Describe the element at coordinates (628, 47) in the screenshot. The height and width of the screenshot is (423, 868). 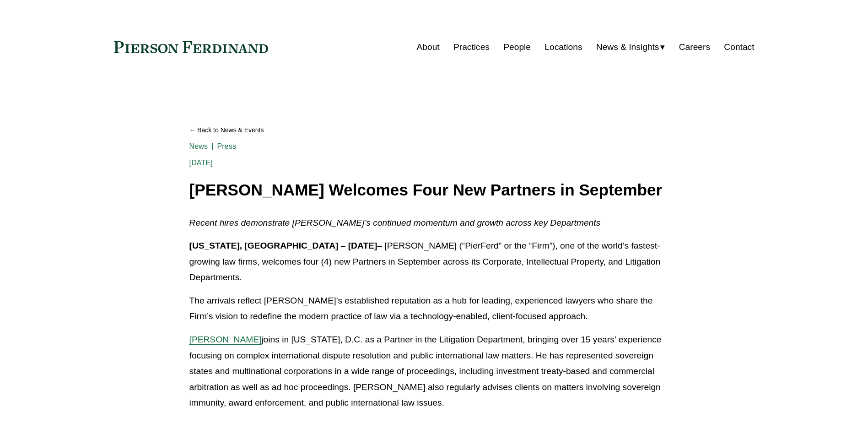
I see `span: News & Insights` at that location.